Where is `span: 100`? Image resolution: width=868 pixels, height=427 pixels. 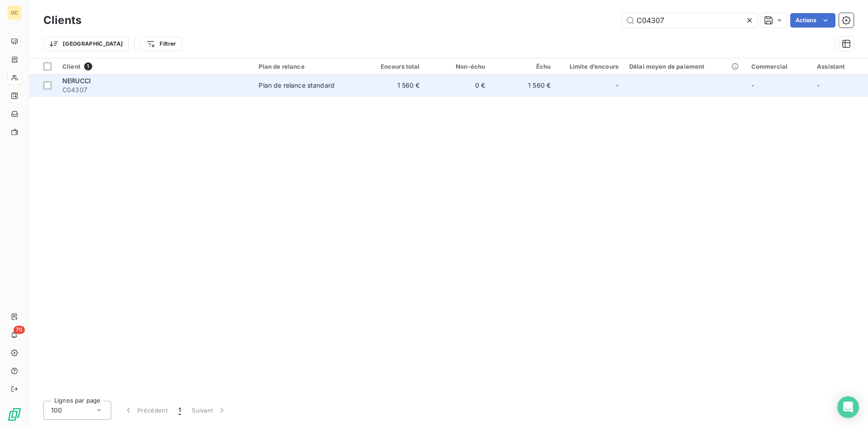 span: 100 is located at coordinates (57, 411).